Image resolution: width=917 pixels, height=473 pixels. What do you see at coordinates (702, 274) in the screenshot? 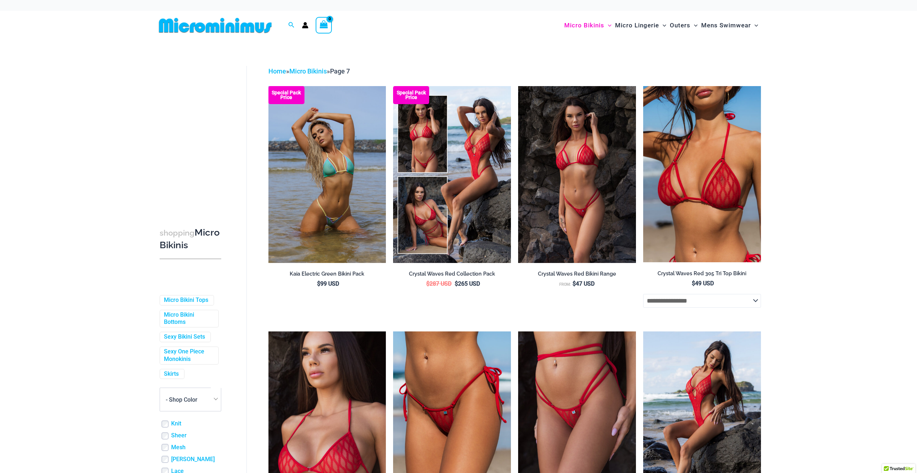
I see `h2: Crystal Waves Red 305 Tri Top Bikini` at bounding box center [702, 274].